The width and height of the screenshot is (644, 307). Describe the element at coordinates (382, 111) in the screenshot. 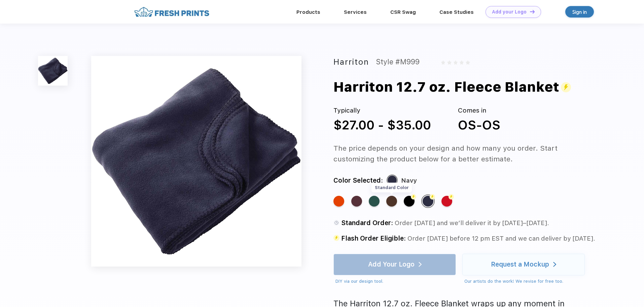

I see `div: Typically` at that location.